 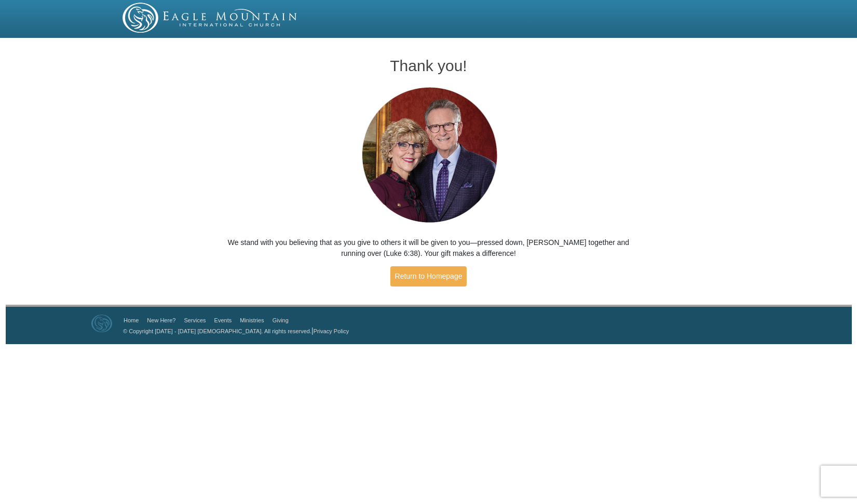 I want to click on img: Eagle Mountain International Church, so click(x=102, y=323).